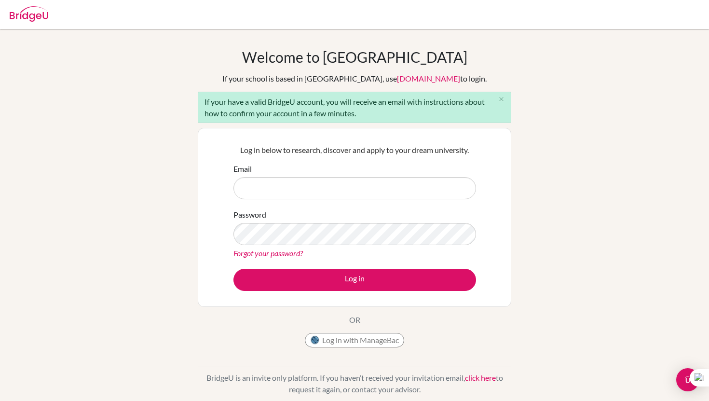  Describe the element at coordinates (243, 169) in the screenshot. I see `label: Email` at that location.